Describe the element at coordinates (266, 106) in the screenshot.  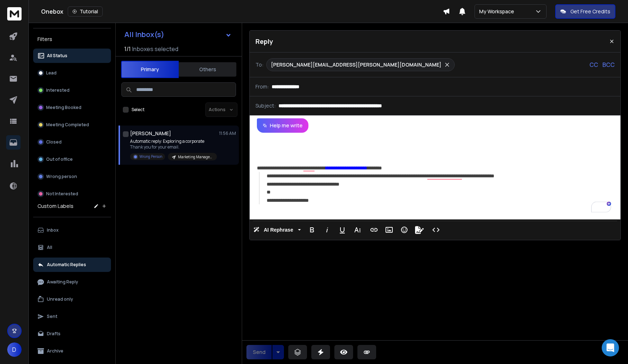
I see `p: Subject:` at that location.